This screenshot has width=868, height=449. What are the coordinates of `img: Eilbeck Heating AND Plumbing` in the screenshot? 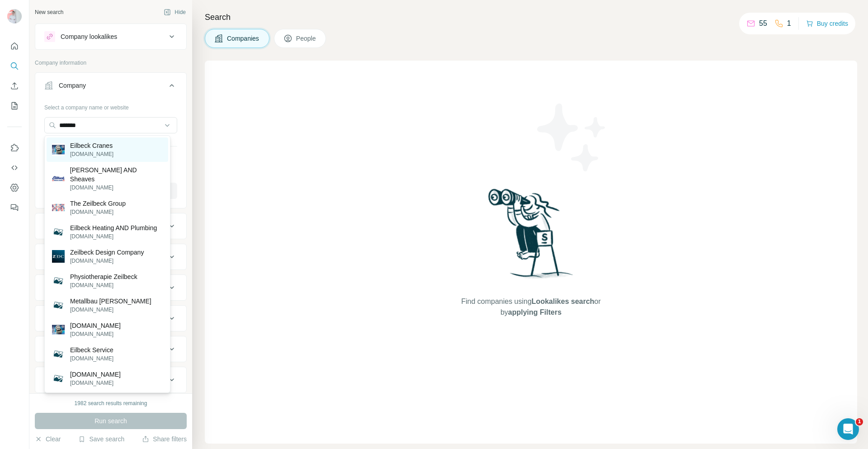 It's located at (58, 232).